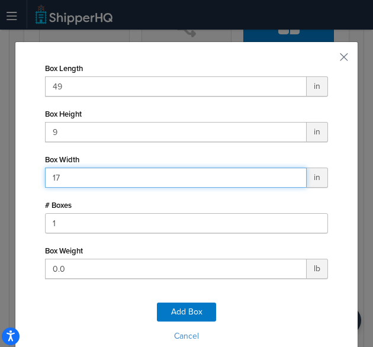 Image resolution: width=373 pixels, height=347 pixels. Describe the element at coordinates (62, 159) in the screenshot. I see `label: Box Width` at that location.